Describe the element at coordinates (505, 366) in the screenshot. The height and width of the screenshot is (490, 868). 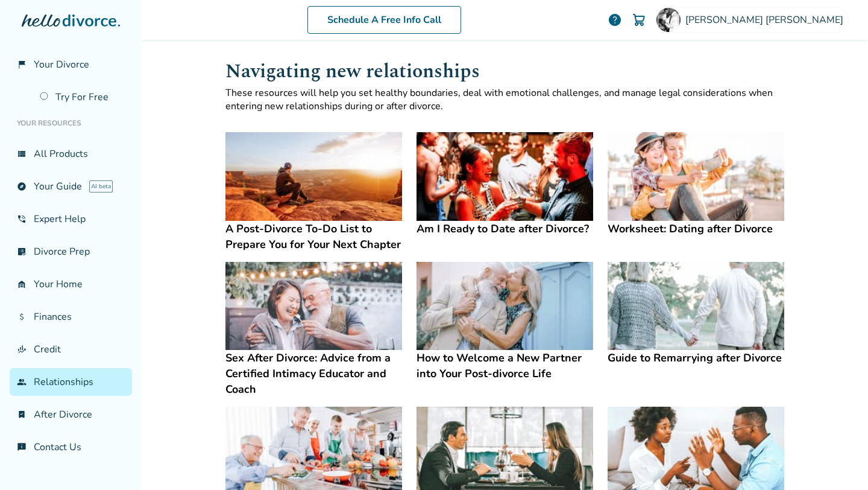
I see `h4: How to Welcome a New Partner into Your Post-divorce Life` at that location.